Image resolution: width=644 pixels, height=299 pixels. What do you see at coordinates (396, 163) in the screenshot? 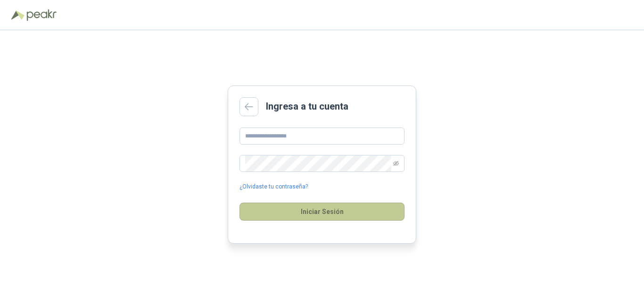
I see `span: eye-invisible` at bounding box center [396, 163].